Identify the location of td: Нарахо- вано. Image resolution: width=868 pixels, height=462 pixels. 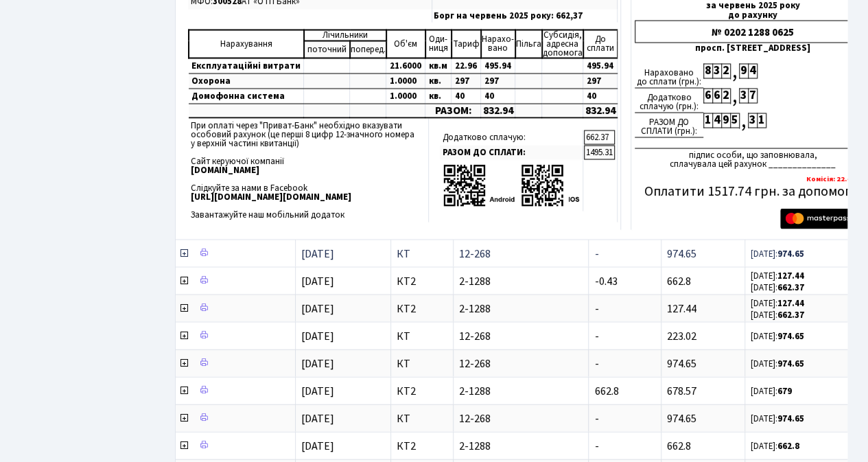
(498, 44).